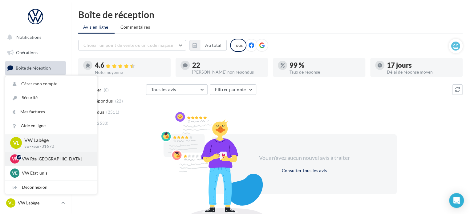  I want to click on a: VL VW Labège, so click(35, 203).